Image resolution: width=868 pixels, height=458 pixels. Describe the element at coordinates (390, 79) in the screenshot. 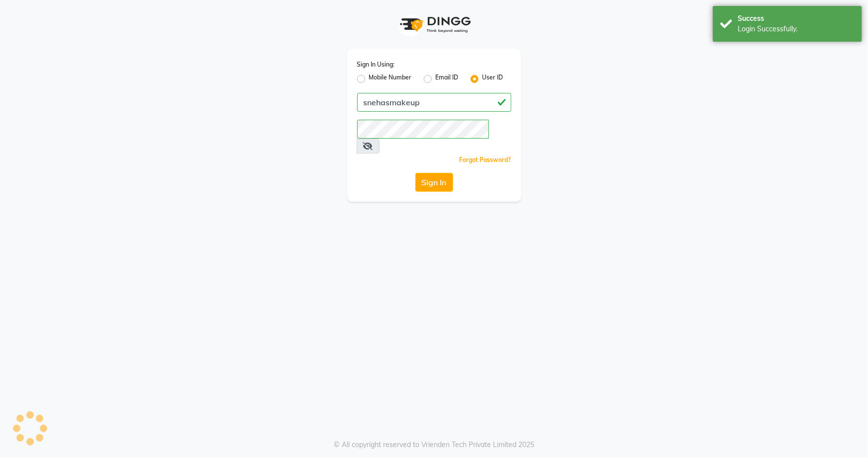

I see `label: Mobile Number` at that location.